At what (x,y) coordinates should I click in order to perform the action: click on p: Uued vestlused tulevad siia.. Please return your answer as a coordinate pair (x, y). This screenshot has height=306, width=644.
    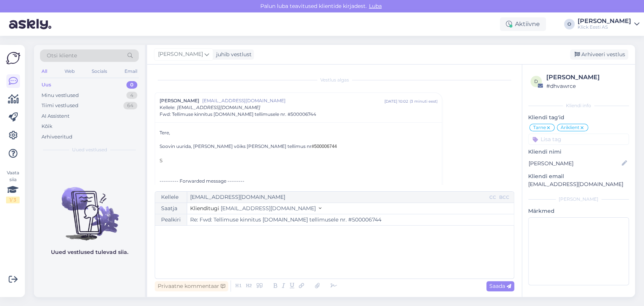
    Looking at the image, I should click on (89, 252).